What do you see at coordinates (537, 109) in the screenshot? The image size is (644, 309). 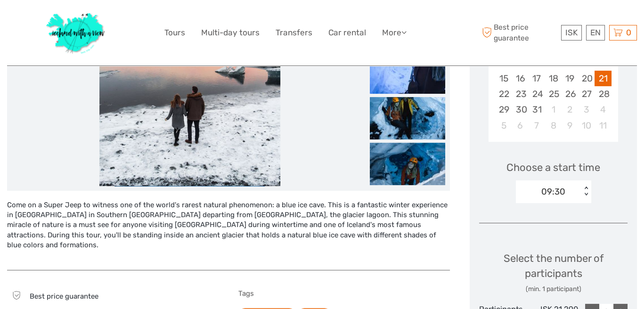 I see `div: Choose Tuesday, March 31st, 2026` at bounding box center [537, 109].